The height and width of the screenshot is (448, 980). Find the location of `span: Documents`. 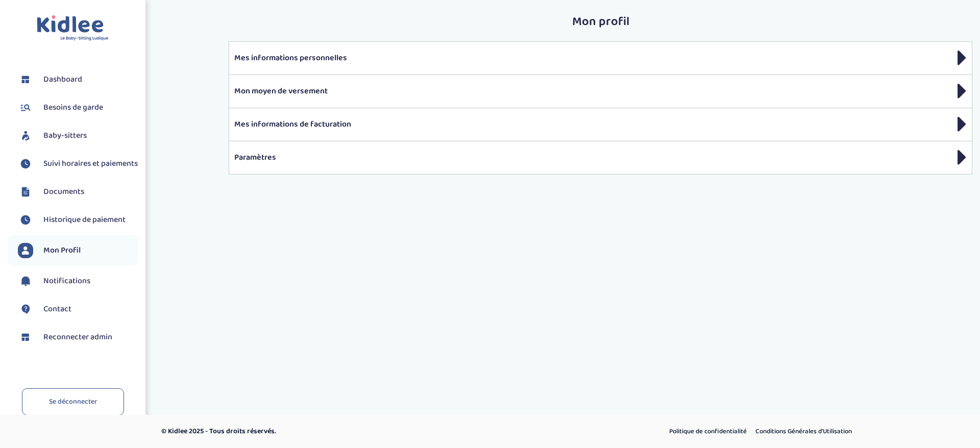

span: Documents is located at coordinates (64, 192).